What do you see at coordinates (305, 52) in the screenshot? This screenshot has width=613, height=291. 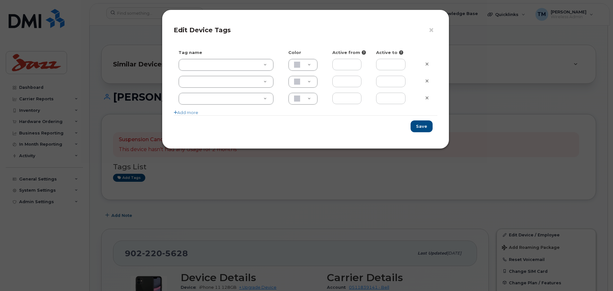 I see `div: Color` at bounding box center [305, 52].